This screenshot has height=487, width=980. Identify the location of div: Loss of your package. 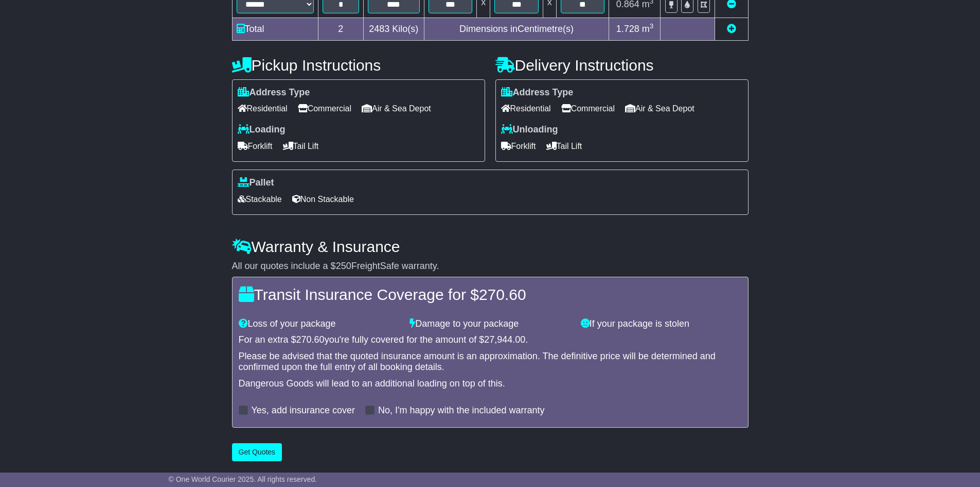
(319, 324).